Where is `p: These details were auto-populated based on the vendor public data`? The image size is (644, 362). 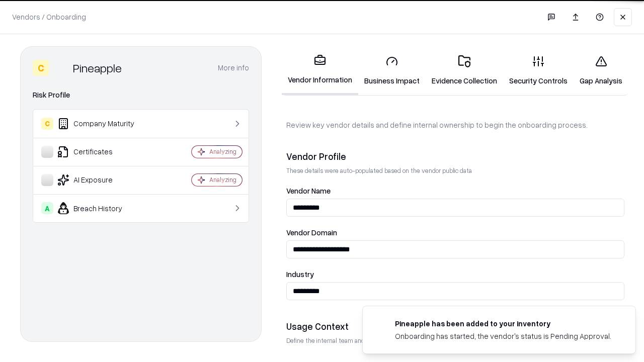
p: These details were auto-populated based on the vendor public data is located at coordinates (455, 171).